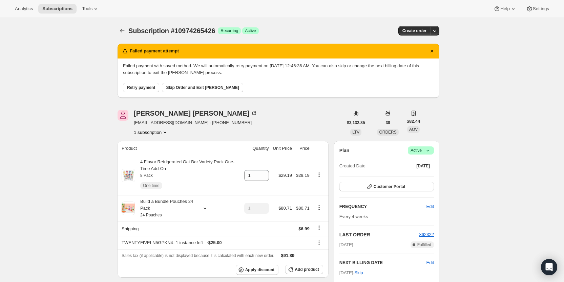 The width and height of the screenshot is (564, 282). Describe the element at coordinates (541, 9) in the screenshot. I see `span: Settings` at that location.